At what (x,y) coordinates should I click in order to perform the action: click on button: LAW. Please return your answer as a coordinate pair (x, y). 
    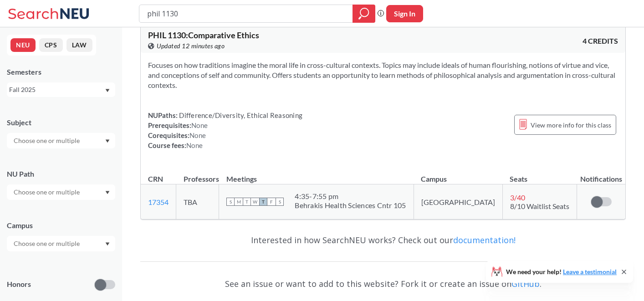
    Looking at the image, I should click on (79, 45).